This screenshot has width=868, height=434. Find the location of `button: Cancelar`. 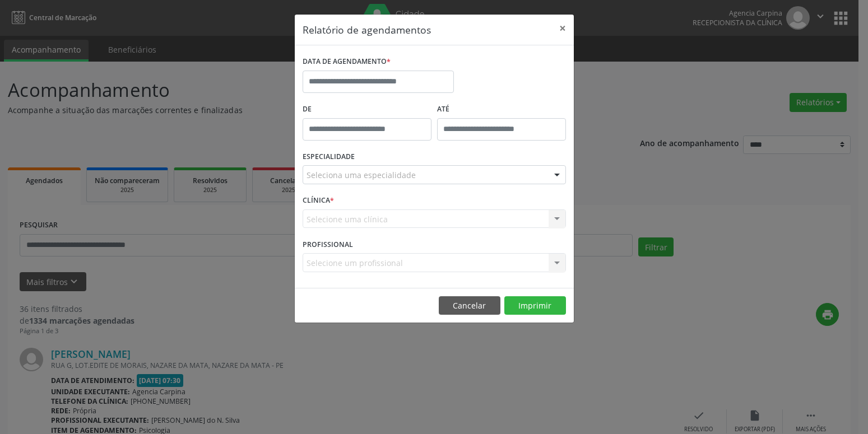

button: Cancelar is located at coordinates (470, 306).